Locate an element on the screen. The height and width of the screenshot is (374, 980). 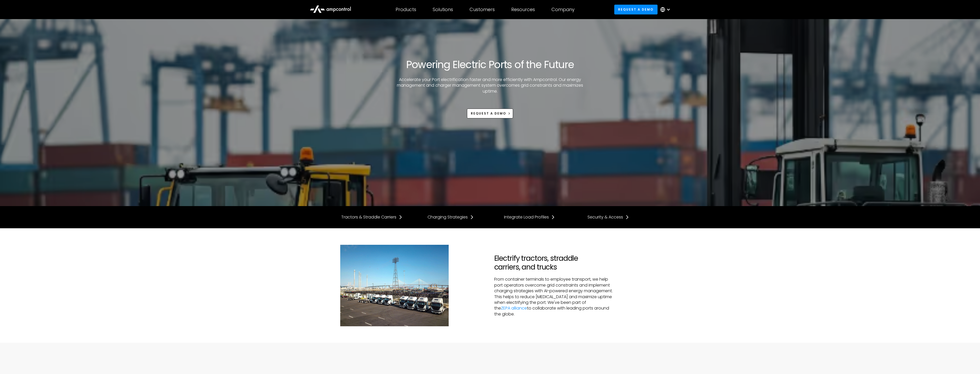
div: Charging Strategies is located at coordinates (448, 217).